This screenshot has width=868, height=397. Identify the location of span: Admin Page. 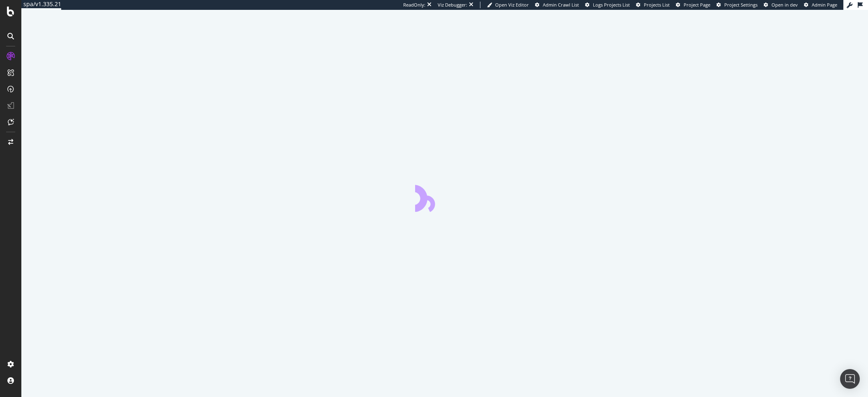
(825, 5).